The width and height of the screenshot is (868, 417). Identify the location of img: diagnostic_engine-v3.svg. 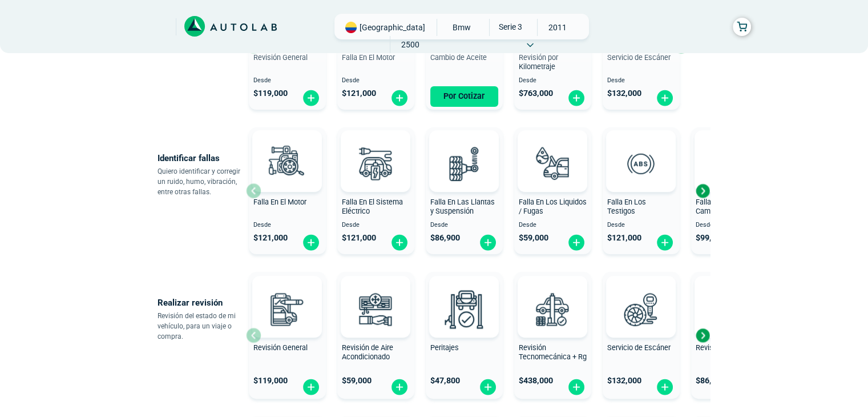
(287, 163).